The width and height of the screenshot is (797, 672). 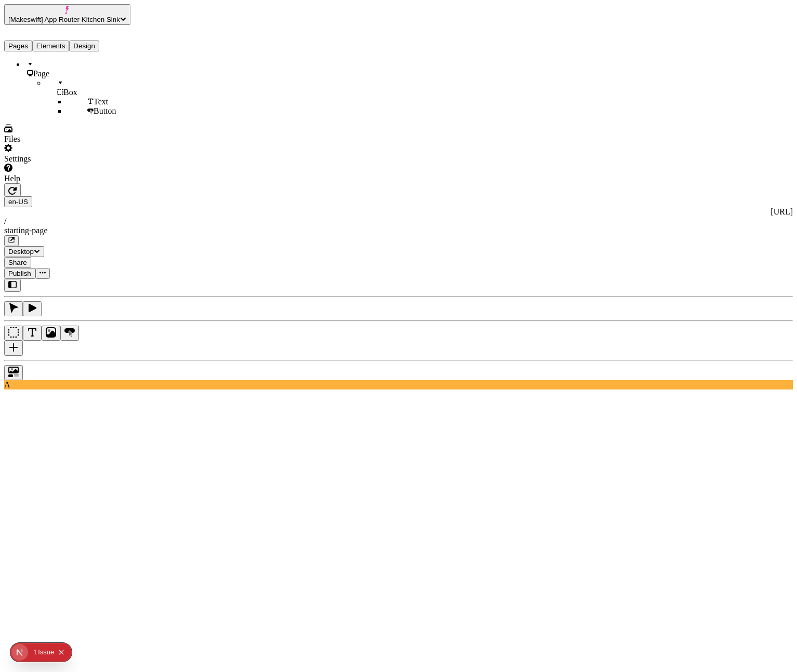 What do you see at coordinates (24, 251) in the screenshot?
I see `button: Desktop` at bounding box center [24, 251].